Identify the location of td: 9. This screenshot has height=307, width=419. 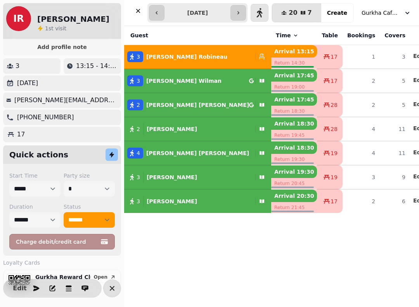
(395, 177).